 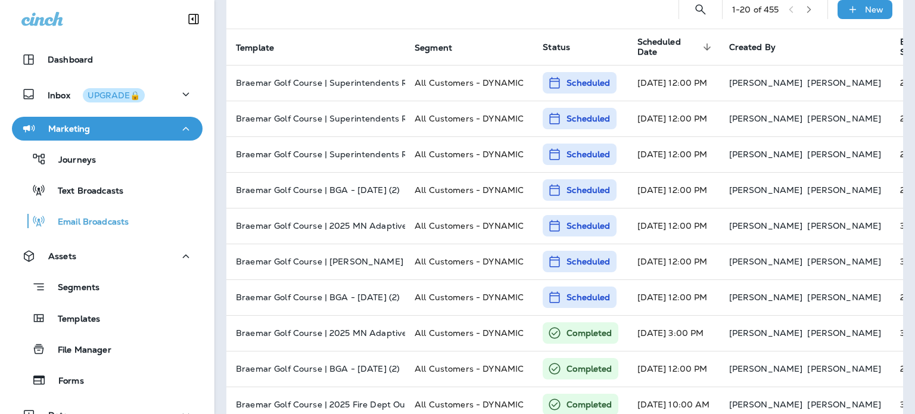 I want to click on button: Templates, so click(x=107, y=318).